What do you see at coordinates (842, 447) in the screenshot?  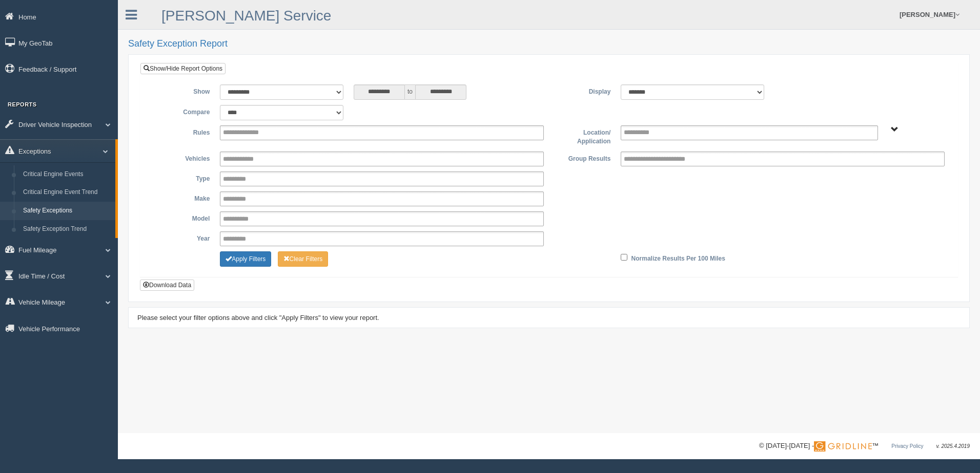 I see `img: Gridline` at bounding box center [842, 447].